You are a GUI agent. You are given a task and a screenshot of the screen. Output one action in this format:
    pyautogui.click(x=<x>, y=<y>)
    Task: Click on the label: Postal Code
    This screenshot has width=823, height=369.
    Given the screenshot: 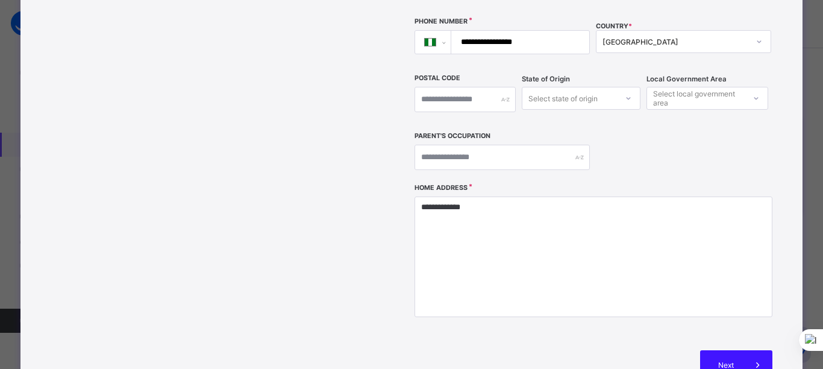 What is the action you would take?
    pyautogui.click(x=438, y=78)
    